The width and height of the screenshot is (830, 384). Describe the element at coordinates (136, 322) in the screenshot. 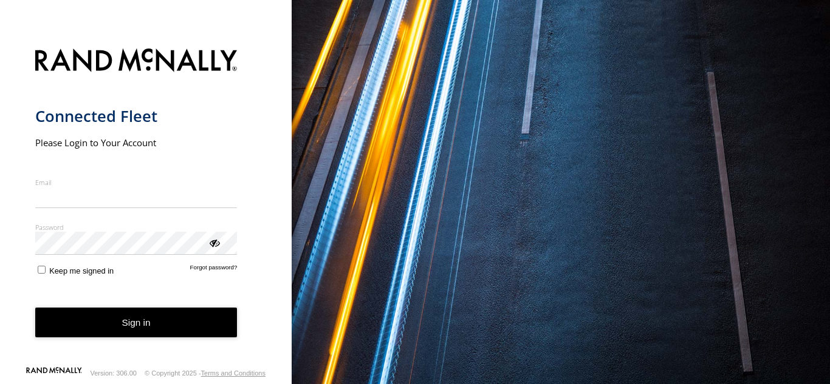

I see `button: Sign in` at that location.